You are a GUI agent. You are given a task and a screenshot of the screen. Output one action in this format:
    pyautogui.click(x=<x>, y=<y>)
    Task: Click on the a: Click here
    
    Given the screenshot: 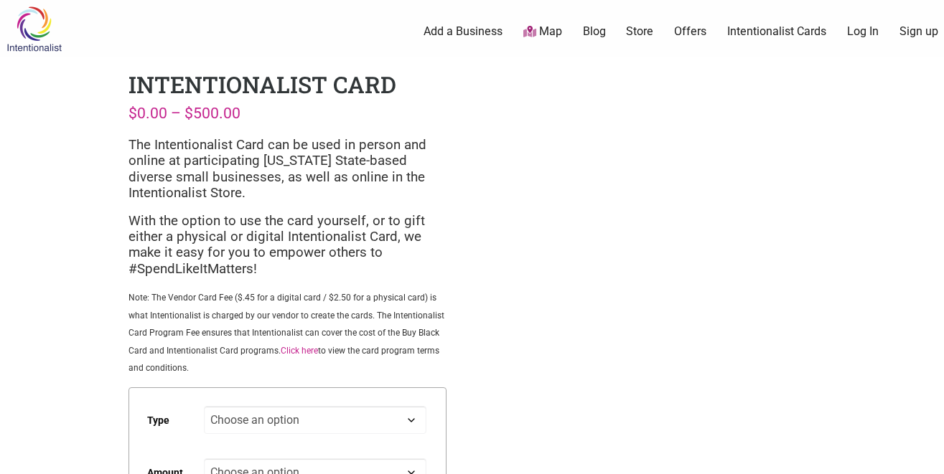 What is the action you would take?
    pyautogui.click(x=299, y=351)
    